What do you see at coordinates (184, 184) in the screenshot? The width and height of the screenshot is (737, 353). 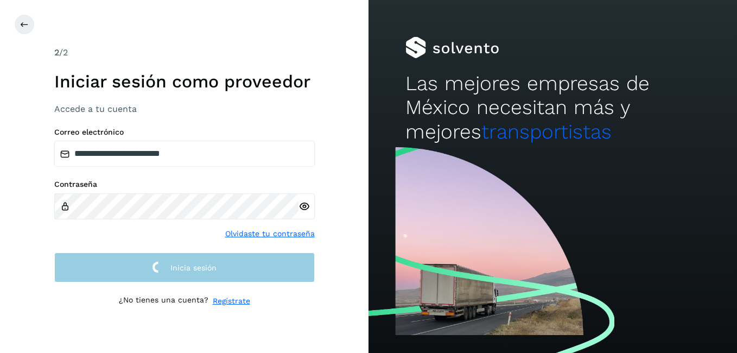 I see `label: Contraseña` at bounding box center [184, 184].